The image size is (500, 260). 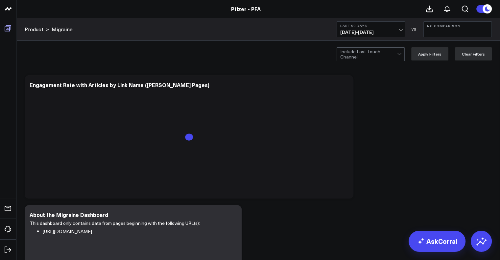 I want to click on button: No Comparison, so click(x=458, y=29).